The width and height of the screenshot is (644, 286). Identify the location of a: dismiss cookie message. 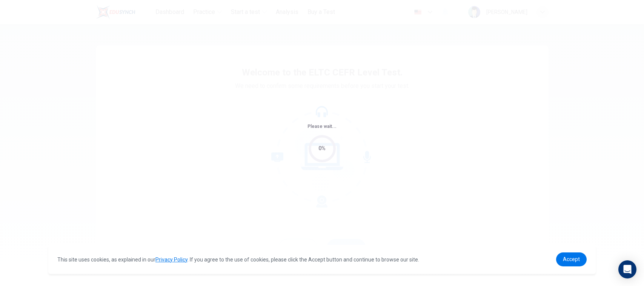
(571, 259).